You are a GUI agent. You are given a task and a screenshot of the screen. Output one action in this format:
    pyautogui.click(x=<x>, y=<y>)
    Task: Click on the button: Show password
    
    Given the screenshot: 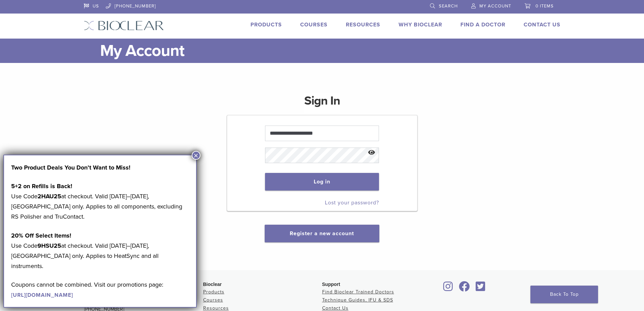 What is the action you would take?
    pyautogui.click(x=372, y=152)
    